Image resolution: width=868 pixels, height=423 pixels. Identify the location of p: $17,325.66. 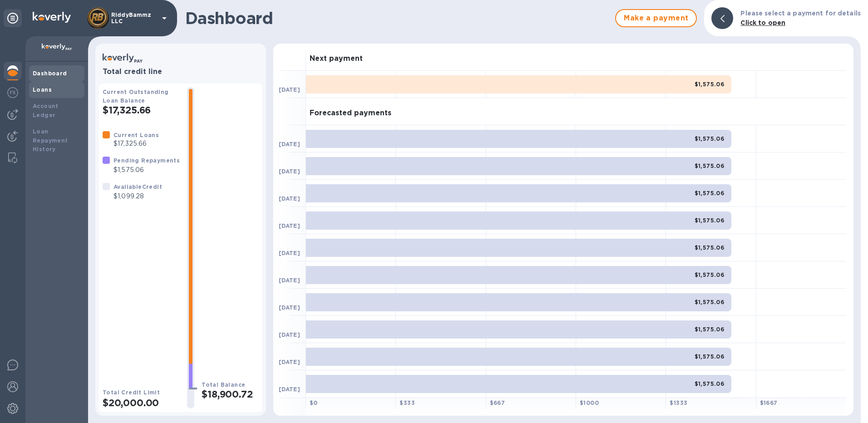
(136, 144).